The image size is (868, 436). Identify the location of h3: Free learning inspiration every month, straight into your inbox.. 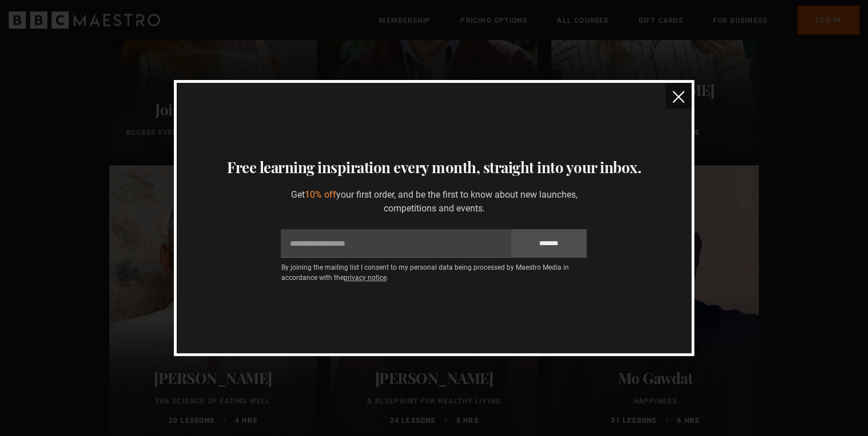
(434, 168).